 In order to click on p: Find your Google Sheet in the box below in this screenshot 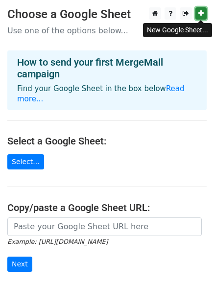, I will do `click(107, 94)`.